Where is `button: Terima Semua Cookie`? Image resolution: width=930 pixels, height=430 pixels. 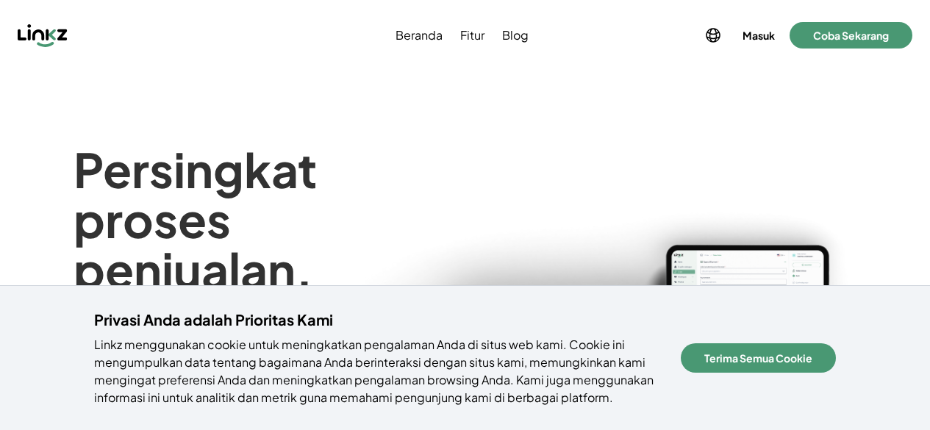 button: Terima Semua Cookie is located at coordinates (758, 358).